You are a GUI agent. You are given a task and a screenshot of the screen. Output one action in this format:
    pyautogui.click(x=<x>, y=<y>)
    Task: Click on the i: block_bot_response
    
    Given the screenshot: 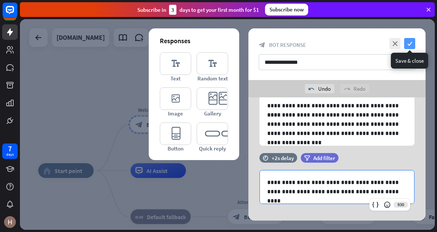 What is the action you would take?
    pyautogui.click(x=262, y=45)
    